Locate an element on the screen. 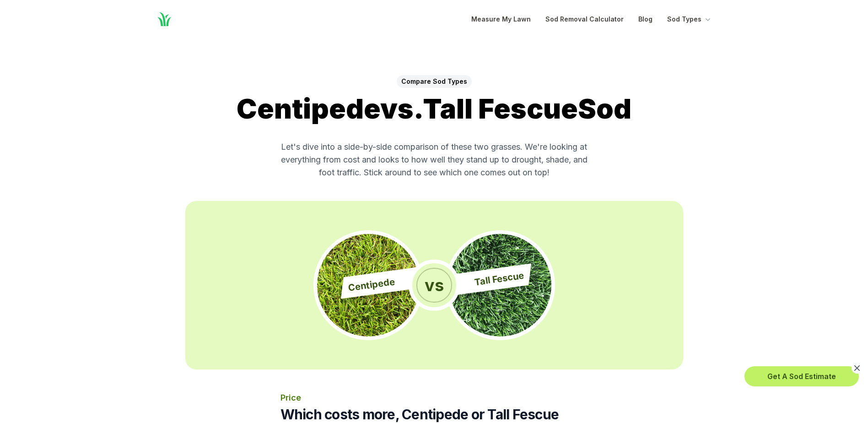 This screenshot has width=868, height=423. span: Compare Sod Types is located at coordinates (434, 82).